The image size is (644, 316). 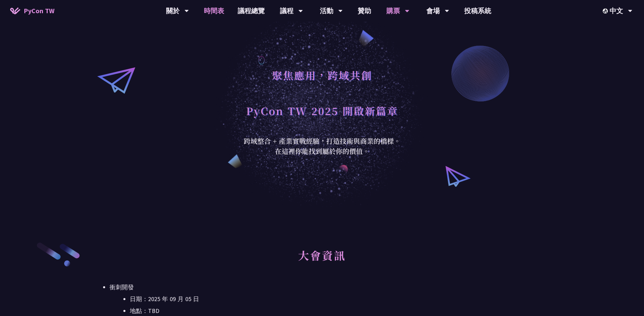 I want to click on h2: 大會資訊, so click(x=322, y=260).